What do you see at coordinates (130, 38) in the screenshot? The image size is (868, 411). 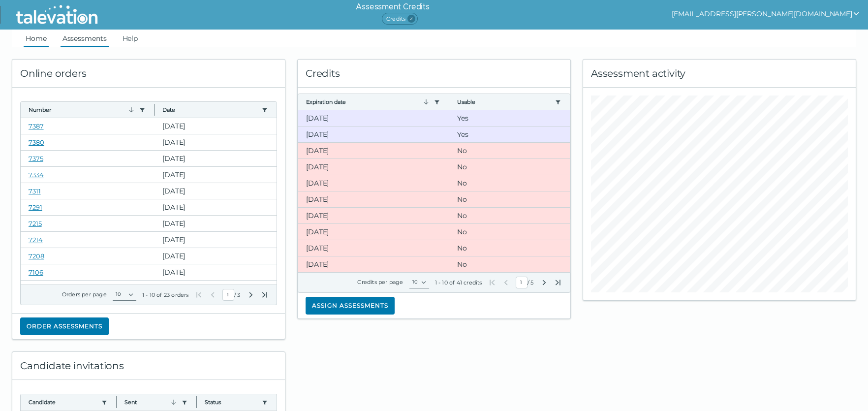 I see `a: Help` at bounding box center [130, 38].